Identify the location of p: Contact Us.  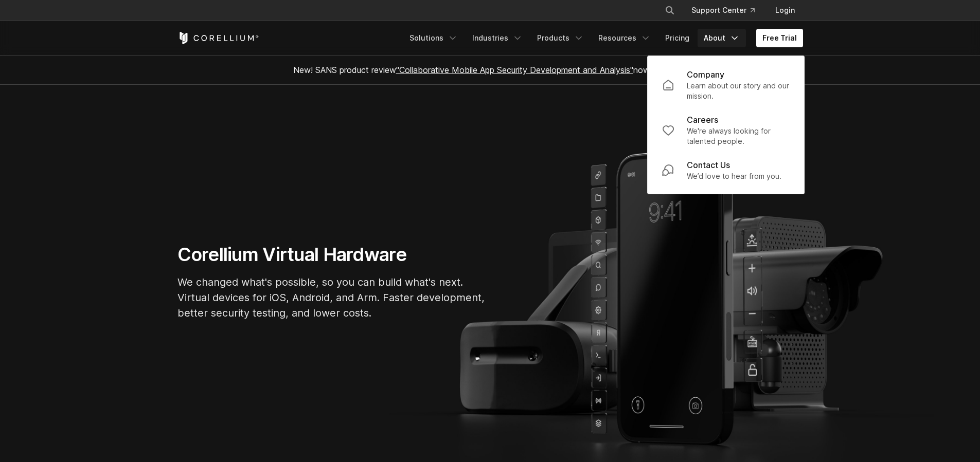
(708, 165).